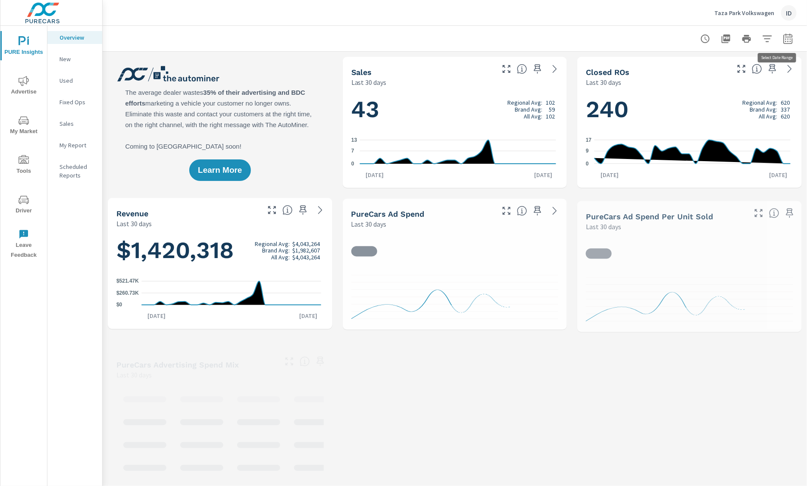 The image size is (807, 486). Describe the element at coordinates (726, 39) in the screenshot. I see `button: "Export Report to PDF"` at that location.